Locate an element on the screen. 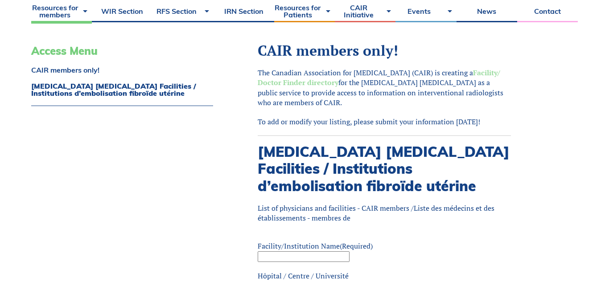  h3: Access Menu is located at coordinates (122, 51).